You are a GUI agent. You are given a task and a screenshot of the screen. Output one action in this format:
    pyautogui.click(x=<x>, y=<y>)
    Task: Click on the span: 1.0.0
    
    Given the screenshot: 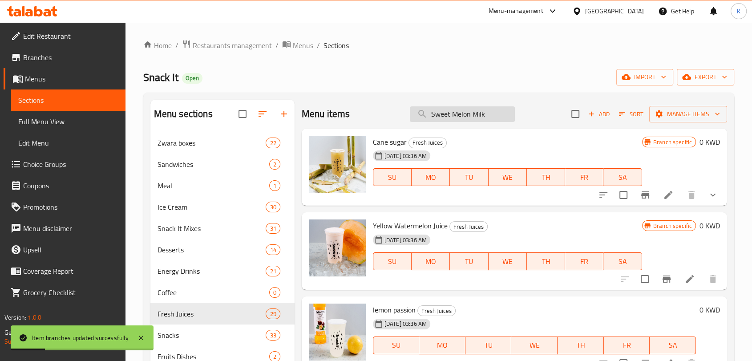 What is the action you would take?
    pyautogui.click(x=34, y=317)
    